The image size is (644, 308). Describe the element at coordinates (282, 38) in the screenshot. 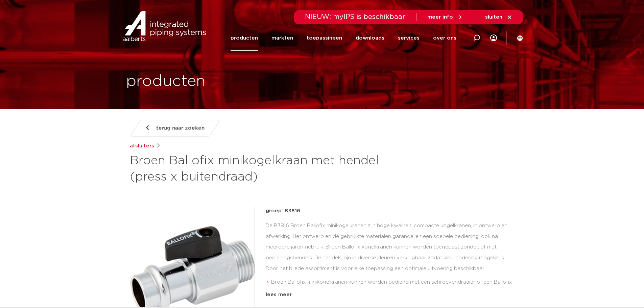

I see `a: markten` at that location.